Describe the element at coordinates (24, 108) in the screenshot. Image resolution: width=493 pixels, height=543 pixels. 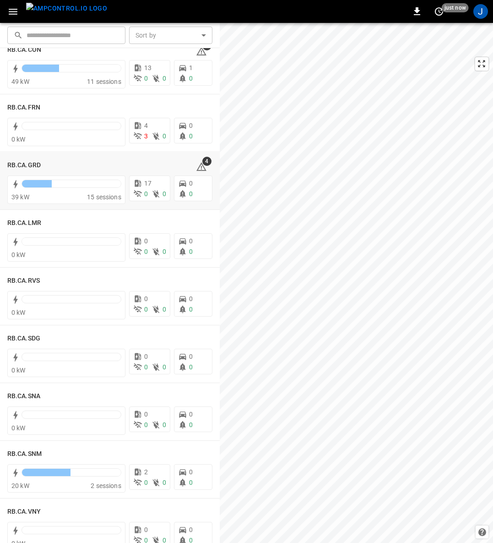
I see `h6: RB.CA.FRN` at that location.